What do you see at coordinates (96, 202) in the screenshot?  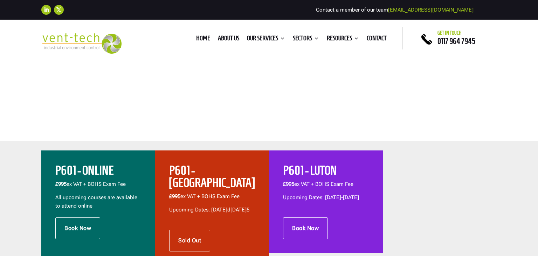 I see `span: All upcoming courses are available to attend online` at bounding box center [96, 202].